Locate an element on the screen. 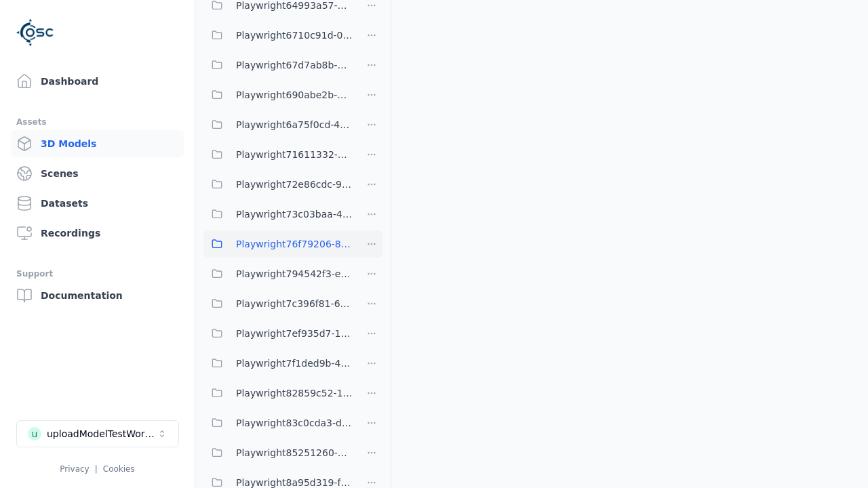  a: Dashboard is located at coordinates (97, 82).